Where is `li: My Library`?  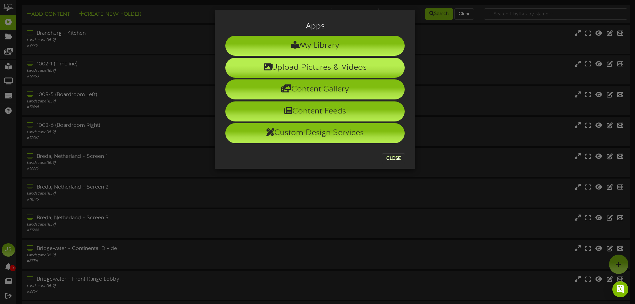 li: My Library is located at coordinates (315, 46).